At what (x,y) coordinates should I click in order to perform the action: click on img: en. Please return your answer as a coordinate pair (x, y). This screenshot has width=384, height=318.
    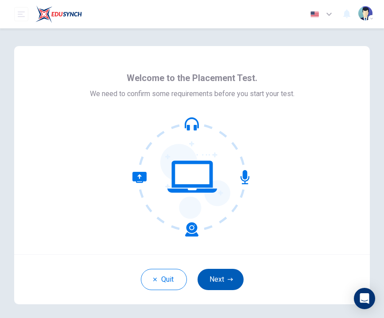
    Looking at the image, I should click on (314, 14).